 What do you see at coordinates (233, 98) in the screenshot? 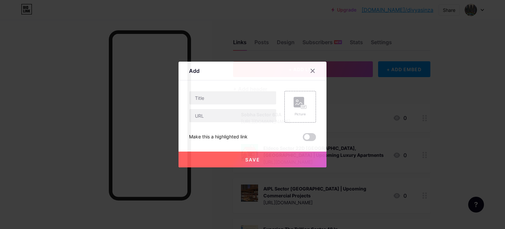
I see `input: Title` at bounding box center [233, 98].